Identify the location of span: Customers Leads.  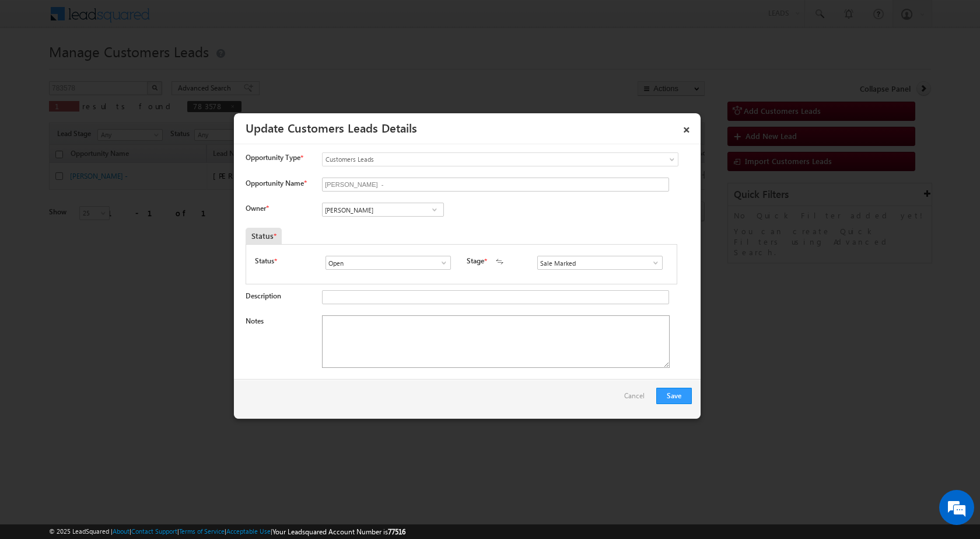
(477, 159).